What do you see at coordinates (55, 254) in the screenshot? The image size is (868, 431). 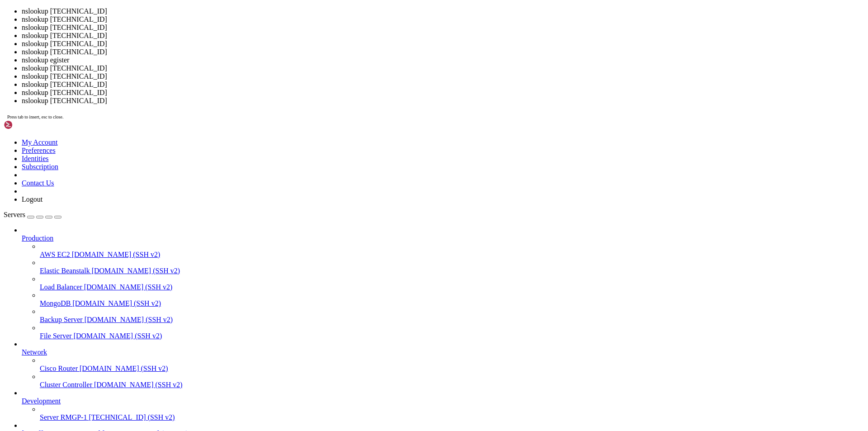 I see `span: AWS EC2` at bounding box center [55, 254].